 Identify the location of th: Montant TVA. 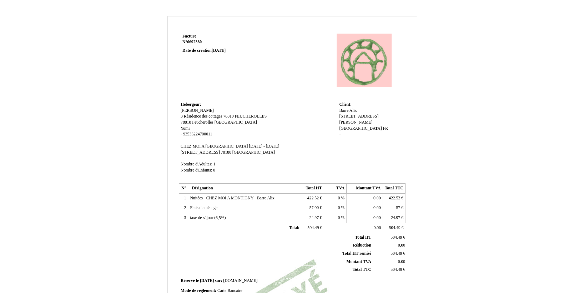
(364, 188).